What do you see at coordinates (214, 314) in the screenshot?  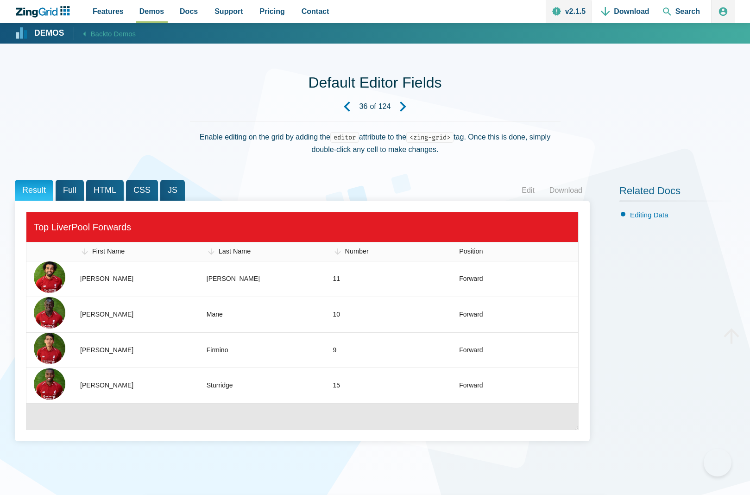 I see `div: Mane` at bounding box center [214, 314].